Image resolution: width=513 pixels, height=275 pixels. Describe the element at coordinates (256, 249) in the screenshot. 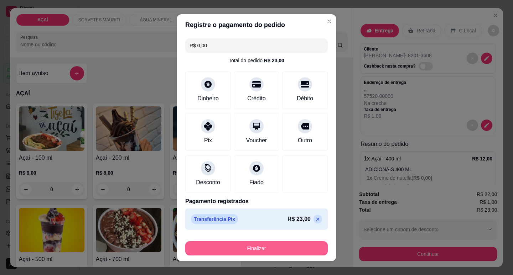

I see `button: Finalizar` at that location.